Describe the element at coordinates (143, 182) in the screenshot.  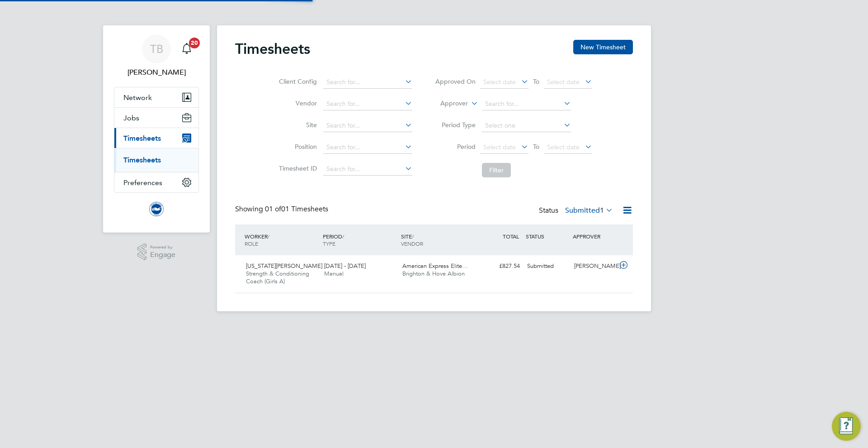
I see `span: Preferences` at that location.